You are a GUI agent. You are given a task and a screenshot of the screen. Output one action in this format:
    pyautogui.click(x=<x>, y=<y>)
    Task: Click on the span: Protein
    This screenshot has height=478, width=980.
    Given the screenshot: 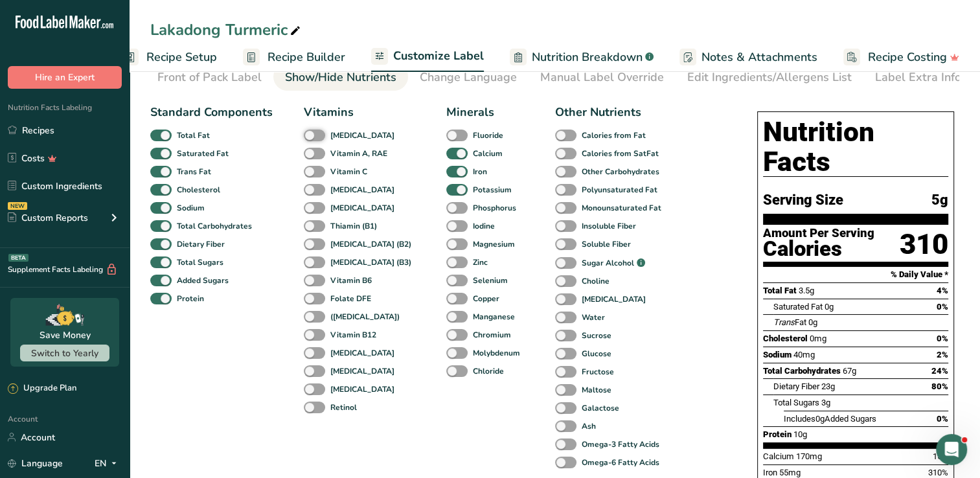 What is the action you would take?
    pyautogui.click(x=778, y=434)
    